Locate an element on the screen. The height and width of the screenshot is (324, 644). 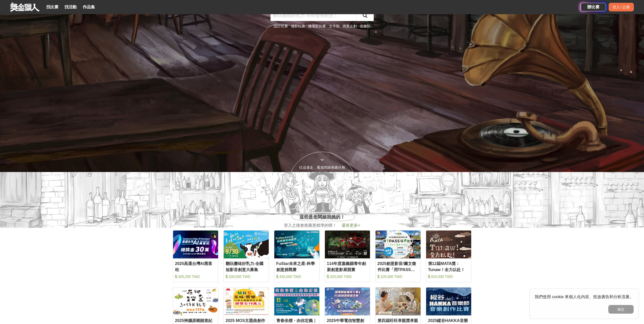
span: 還有更多 > is located at coordinates (351, 225).